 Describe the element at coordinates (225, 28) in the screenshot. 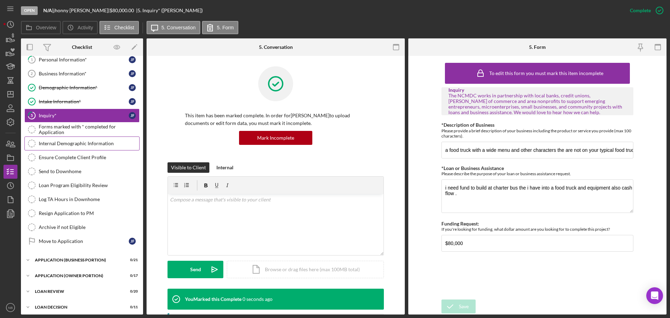

I see `label: 5. Form` at that location.